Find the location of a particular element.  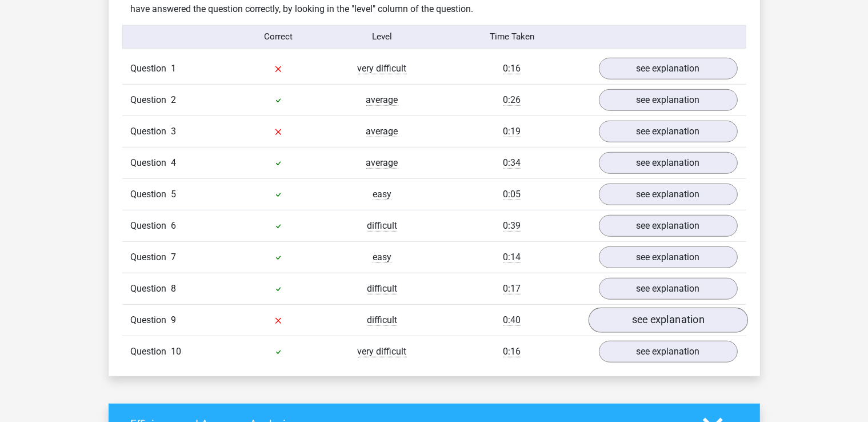

span: 0:17 is located at coordinates (512, 288).